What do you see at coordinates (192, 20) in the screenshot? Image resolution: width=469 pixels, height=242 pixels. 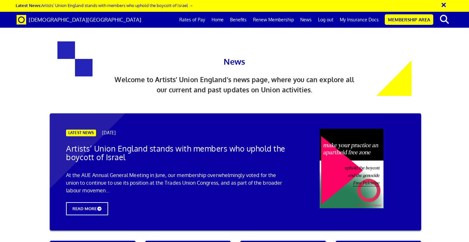 I see `a: Rates of Pay` at bounding box center [192, 20].